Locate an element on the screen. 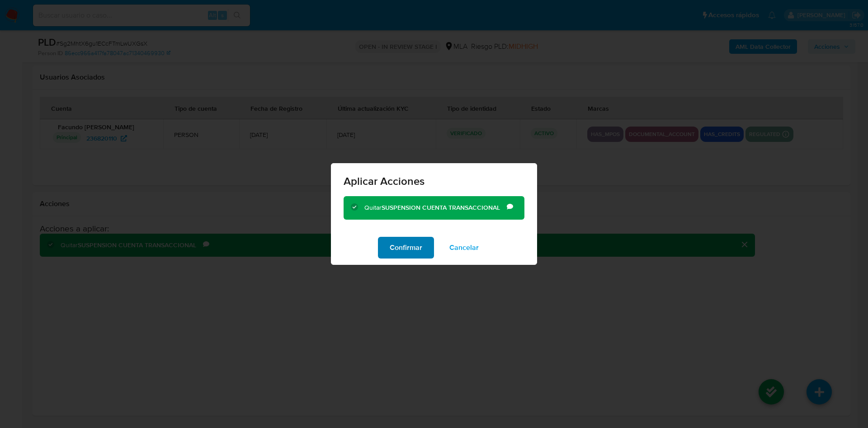 The height and width of the screenshot is (428, 868). span: Cancelar is located at coordinates (464, 248).